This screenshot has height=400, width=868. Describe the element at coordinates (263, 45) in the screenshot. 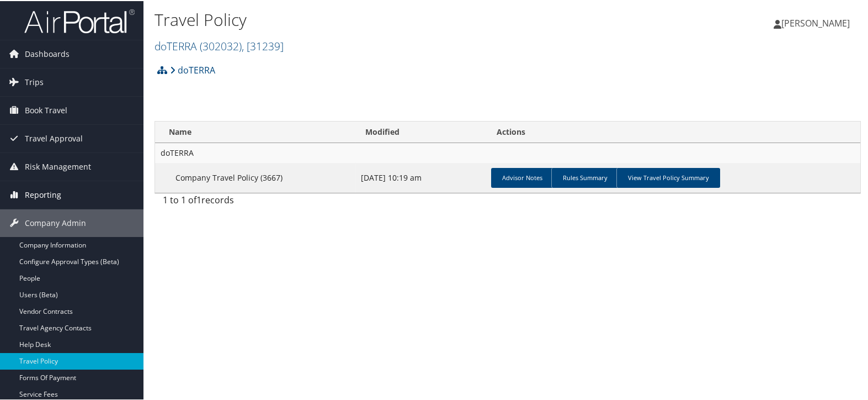

I see `span: , [ 31239 ]` at that location.